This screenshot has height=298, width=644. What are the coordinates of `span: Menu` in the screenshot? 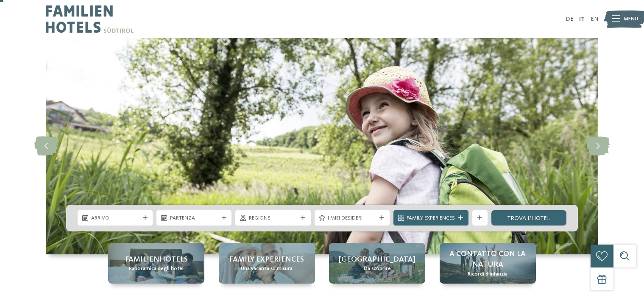 It's located at (631, 19).